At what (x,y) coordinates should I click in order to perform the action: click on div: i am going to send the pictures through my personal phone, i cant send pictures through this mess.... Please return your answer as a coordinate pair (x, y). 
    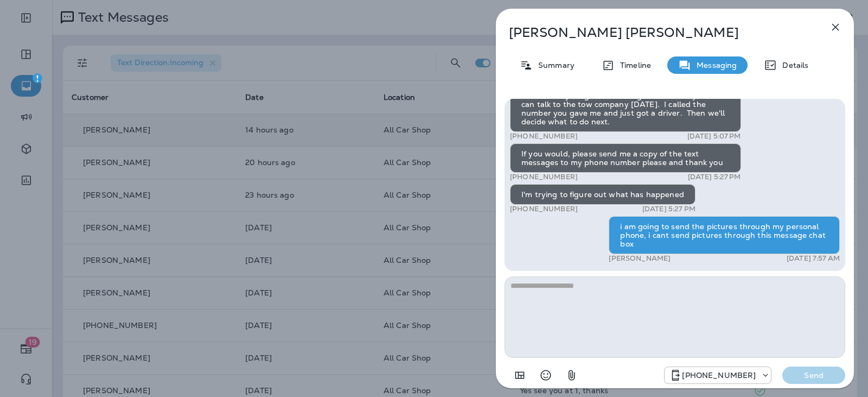
    Looking at the image, I should click on (724, 235).